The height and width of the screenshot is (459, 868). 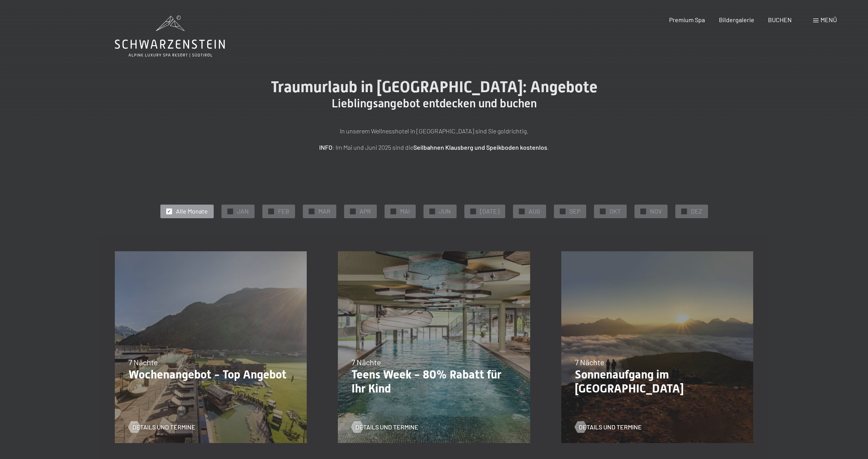 I want to click on span: JAN, so click(x=243, y=211).